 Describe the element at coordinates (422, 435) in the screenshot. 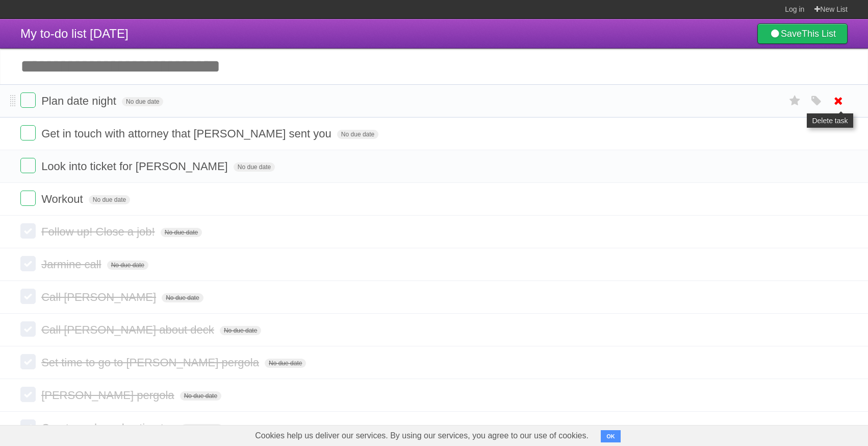

I see `span: Cookies help us deliver our services. By using our services, you agree to our use of cookies.` at that location.